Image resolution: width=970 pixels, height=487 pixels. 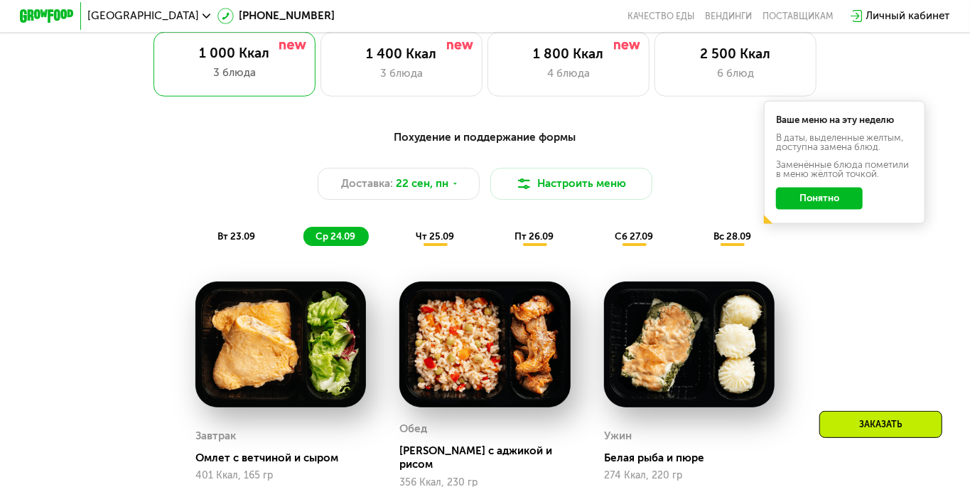 I want to click on div: Белая рыба и пюре, so click(x=694, y=457).